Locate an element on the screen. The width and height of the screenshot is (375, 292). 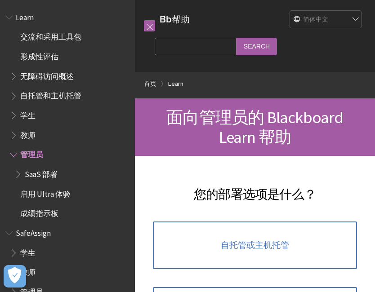
strong: Bb is located at coordinates (166, 19).